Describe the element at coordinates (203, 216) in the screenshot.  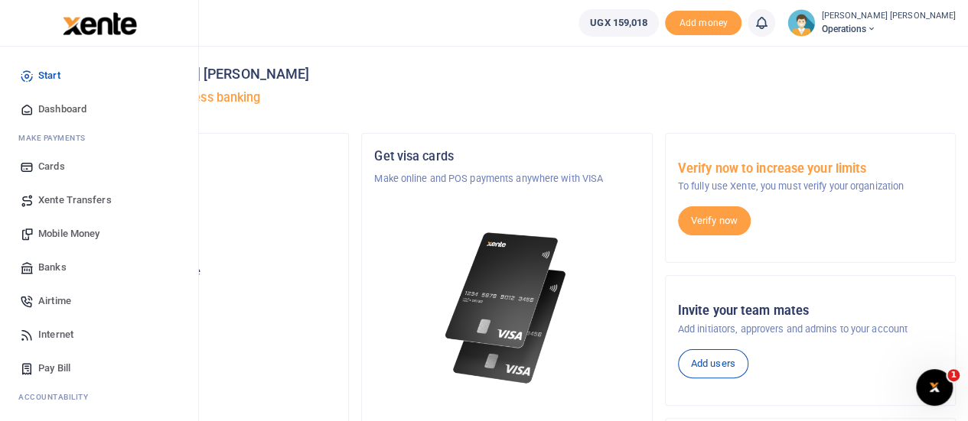
I see `h5: Account` at that location.